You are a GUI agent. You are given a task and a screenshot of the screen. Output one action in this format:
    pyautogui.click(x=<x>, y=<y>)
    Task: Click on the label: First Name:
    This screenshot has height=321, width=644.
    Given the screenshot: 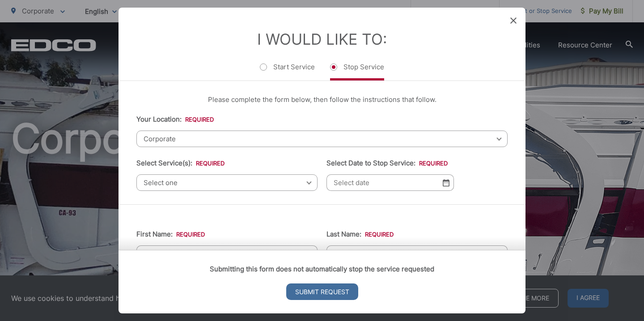 What is the action you would take?
    pyautogui.click(x=170, y=234)
    